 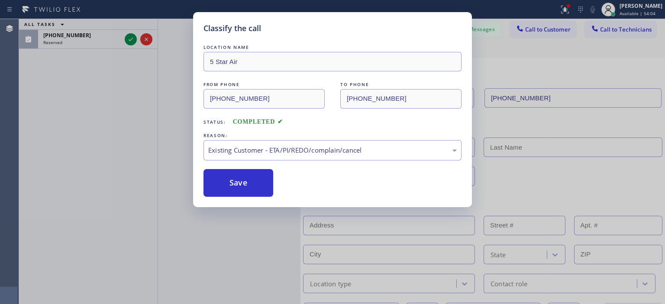 What do you see at coordinates (401, 99) in the screenshot?
I see `input: To phone` at bounding box center [401, 99].